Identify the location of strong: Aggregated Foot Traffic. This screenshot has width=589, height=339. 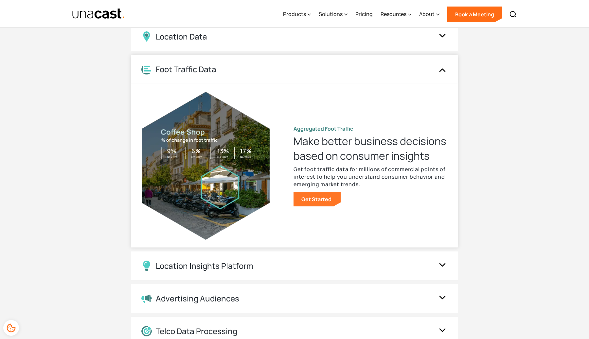
(323, 129).